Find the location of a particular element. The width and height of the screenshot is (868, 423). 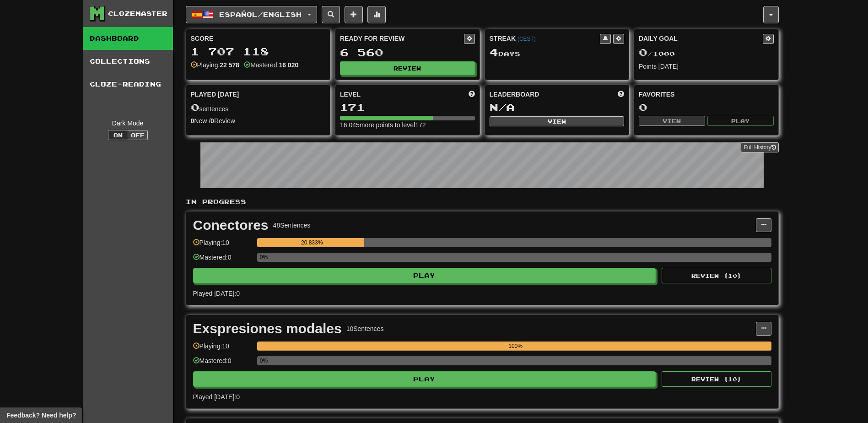

button: More stats is located at coordinates (376, 15).